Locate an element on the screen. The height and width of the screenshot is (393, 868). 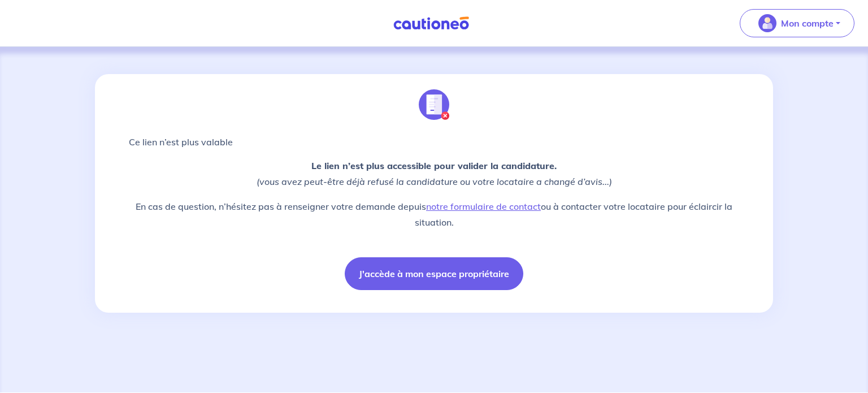
img: illu_annulation_contrat.svg is located at coordinates (434, 105).